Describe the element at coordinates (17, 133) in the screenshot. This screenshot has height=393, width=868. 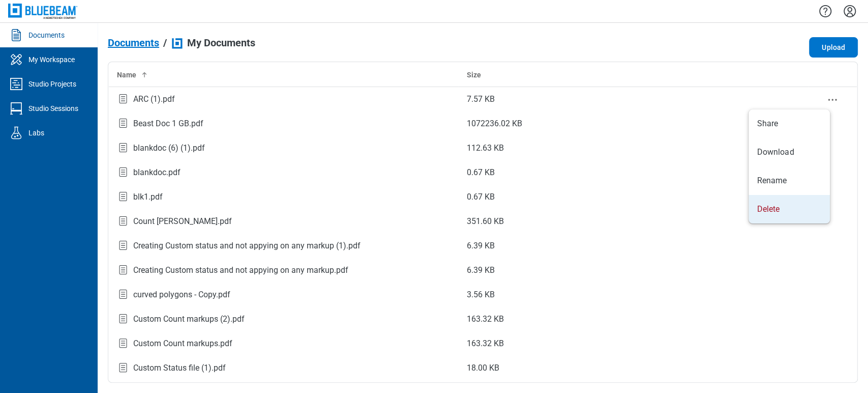
I see `svg: Labs` at that location.